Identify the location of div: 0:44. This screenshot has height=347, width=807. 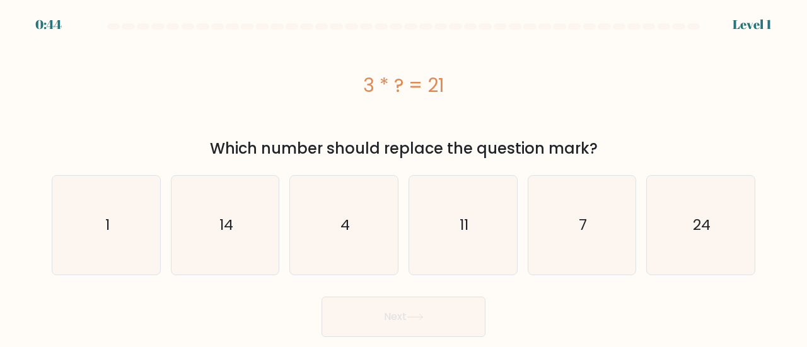
(49, 25).